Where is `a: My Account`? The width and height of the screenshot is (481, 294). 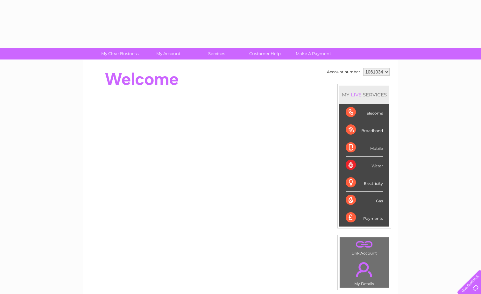
a: My Account is located at coordinates (168, 53).